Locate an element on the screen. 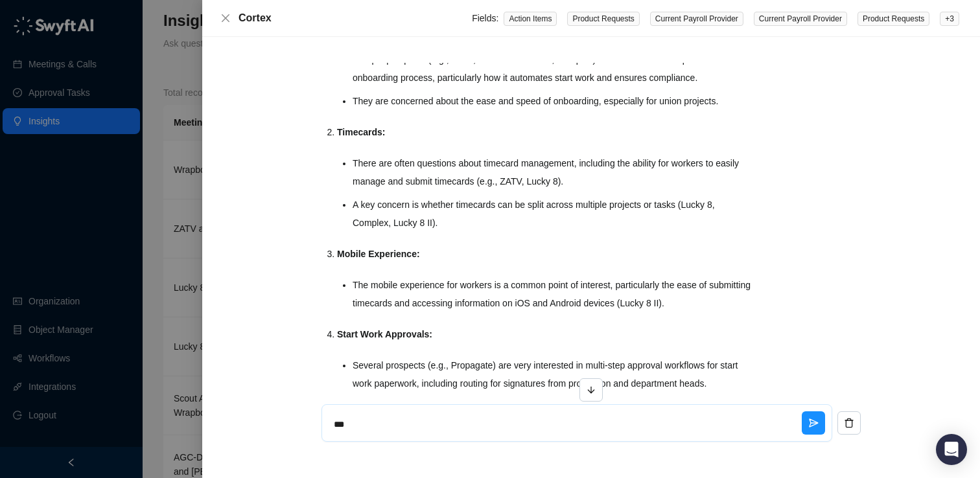 Image resolution: width=980 pixels, height=478 pixels. strong: Mobile Experience: is located at coordinates (378, 254).